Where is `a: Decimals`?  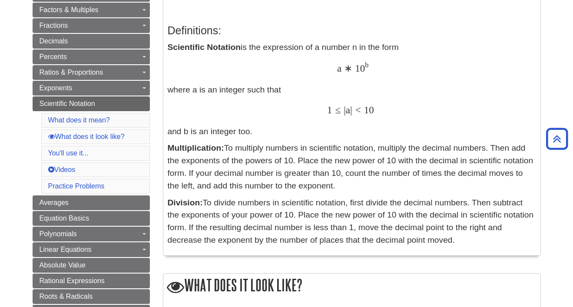 a: Decimals is located at coordinates (91, 41).